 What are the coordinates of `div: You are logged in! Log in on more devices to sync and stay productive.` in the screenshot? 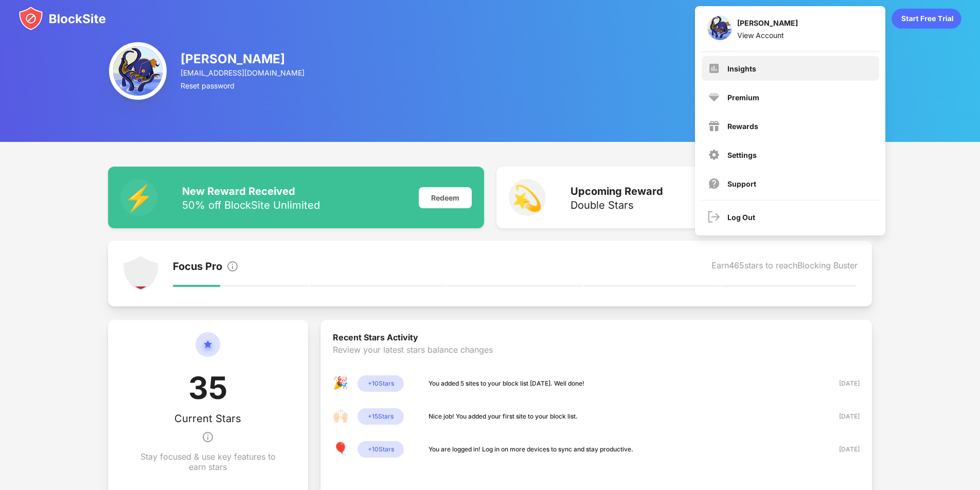 It's located at (531, 449).